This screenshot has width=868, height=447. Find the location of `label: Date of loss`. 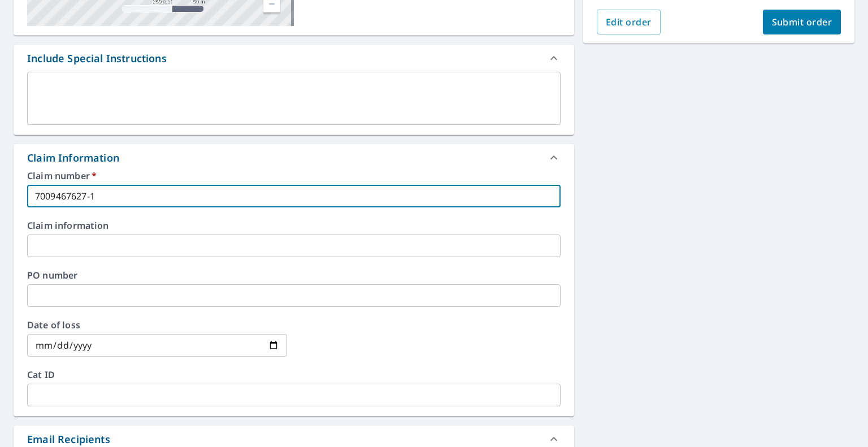

label: Date of loss is located at coordinates (157, 325).